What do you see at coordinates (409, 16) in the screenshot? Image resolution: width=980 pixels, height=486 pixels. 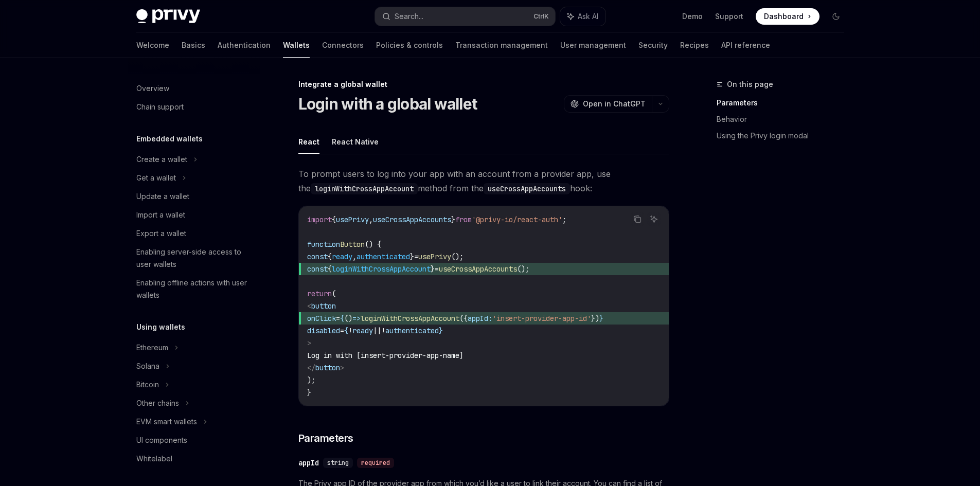 I see `div: Search...` at bounding box center [409, 16].